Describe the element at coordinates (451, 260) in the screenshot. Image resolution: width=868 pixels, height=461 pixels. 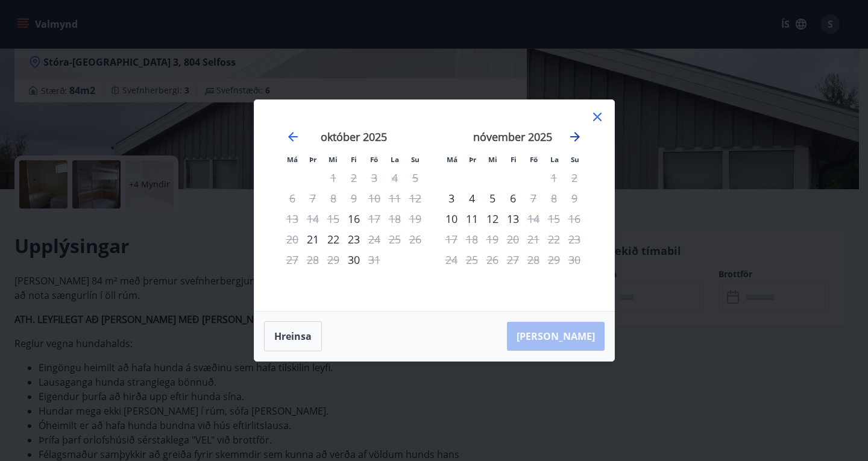
I see `td: Not available. mánudagur, 24. nóvember 2025` at that location.